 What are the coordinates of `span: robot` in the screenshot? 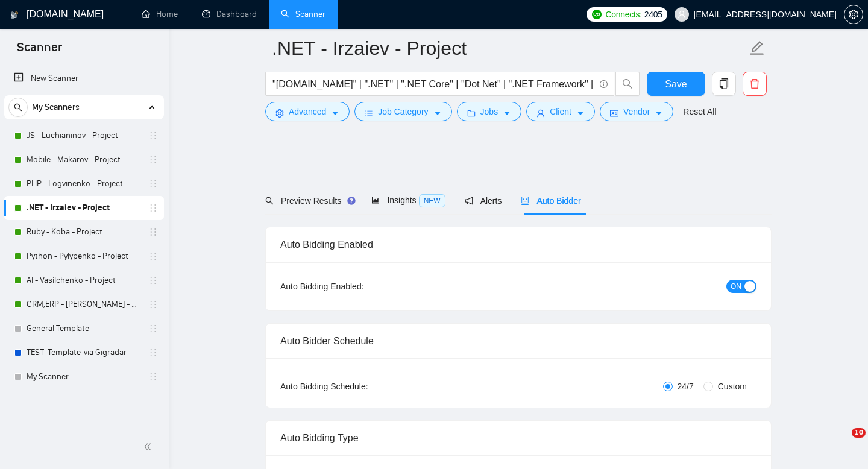 It's located at (525, 201).